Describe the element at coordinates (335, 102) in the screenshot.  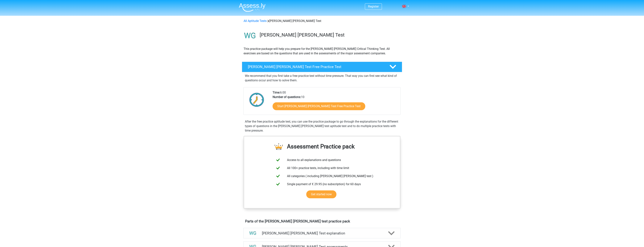
I see `div: 6:00 10` at that location.